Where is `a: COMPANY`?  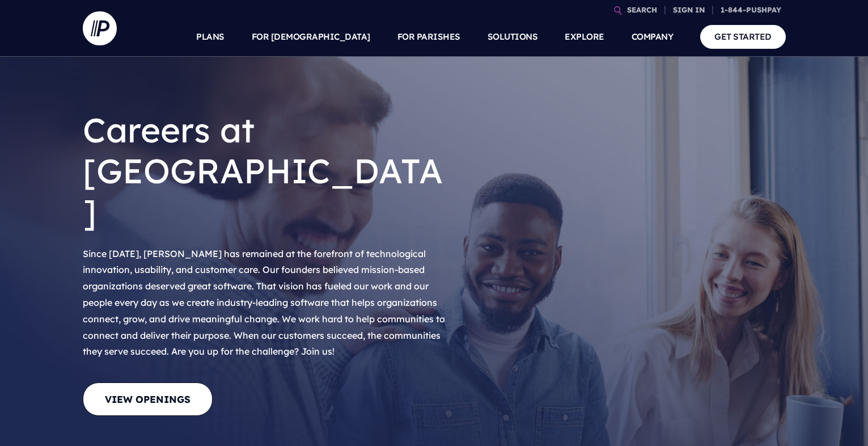 a: COMPANY is located at coordinates (653, 37).